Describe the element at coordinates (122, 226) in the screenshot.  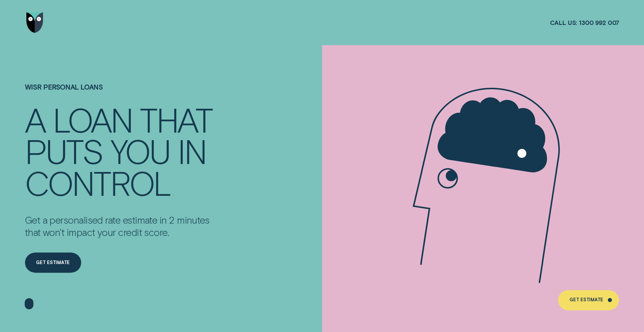
I see `p: Get a personalised rate estimate in 2 minutes that won't impact your credit score.` at that location.